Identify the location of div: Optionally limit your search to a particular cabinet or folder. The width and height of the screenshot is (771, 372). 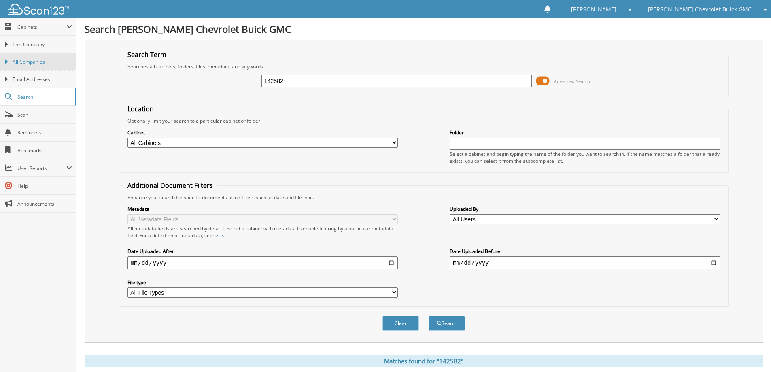
(424, 121).